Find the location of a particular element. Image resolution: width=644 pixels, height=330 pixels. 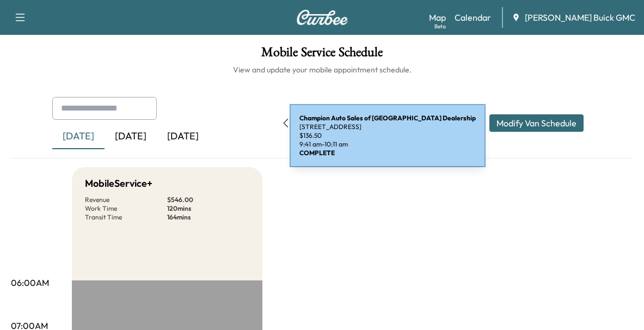

div: Beta is located at coordinates (440, 26).